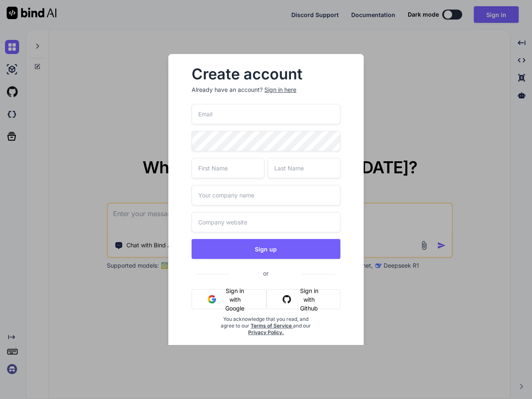 The image size is (532, 399). I want to click on button: Sign in with Github, so click(303, 299).